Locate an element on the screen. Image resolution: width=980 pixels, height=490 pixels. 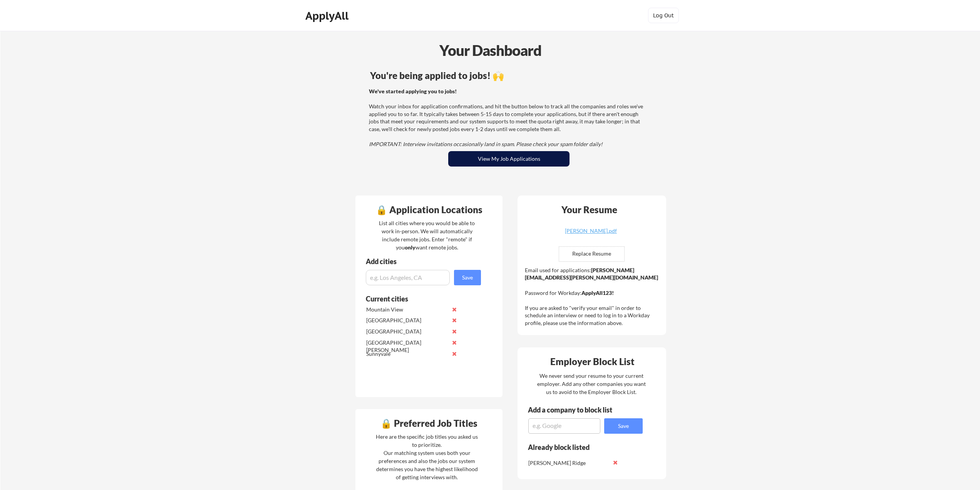
div: Already block listed is located at coordinates (581, 448).